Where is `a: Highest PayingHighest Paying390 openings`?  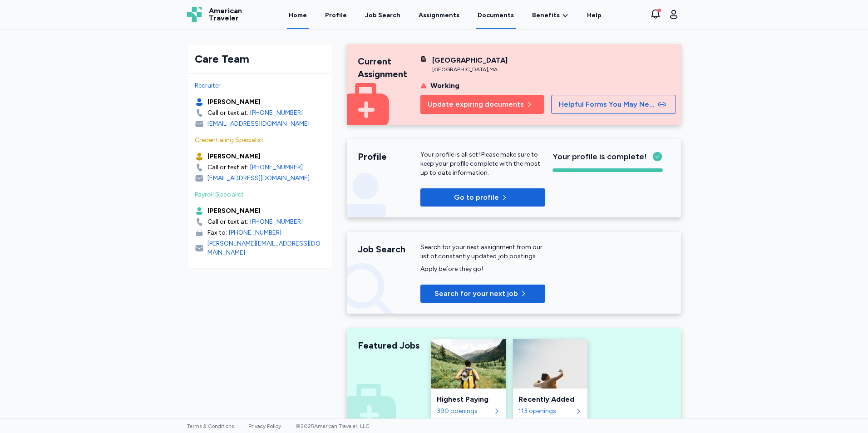 a: Highest PayingHighest Paying390 openings is located at coordinates (468, 380).